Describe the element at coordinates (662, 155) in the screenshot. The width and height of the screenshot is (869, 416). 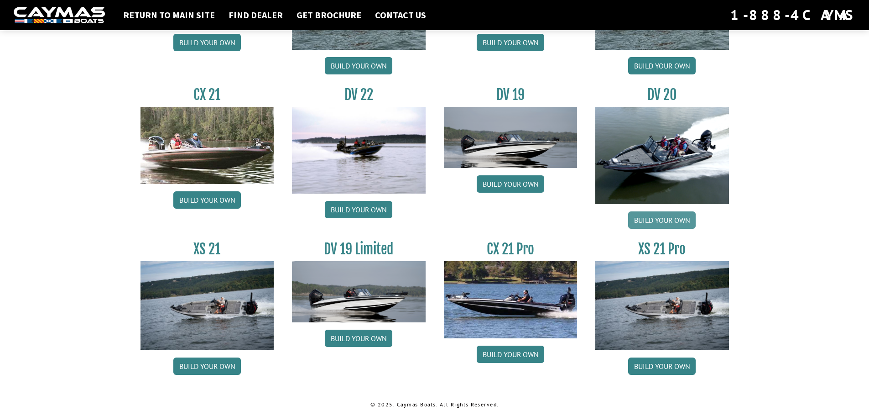
I see `img: DV_20_from_website_for_caymas_connect.png` at that location.